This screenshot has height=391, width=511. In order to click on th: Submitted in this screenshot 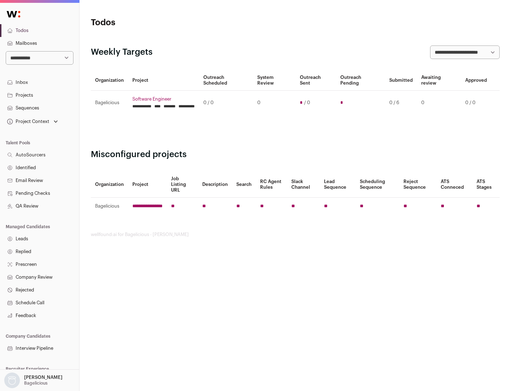, I will do `click(401, 80)`.